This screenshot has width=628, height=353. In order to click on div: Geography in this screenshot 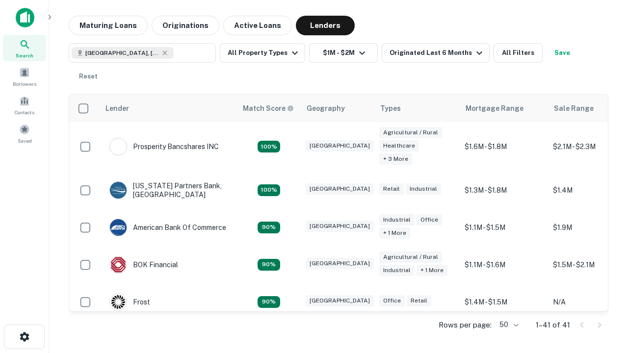, I will do `click(326, 108)`.